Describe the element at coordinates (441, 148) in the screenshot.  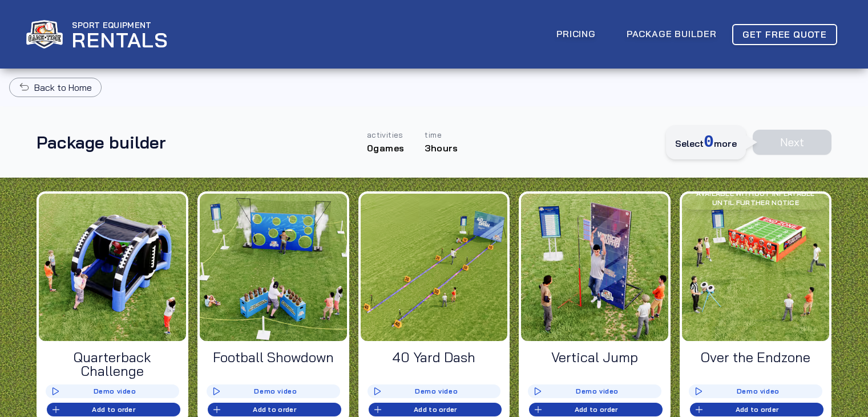
I see `p: hours` at that location.